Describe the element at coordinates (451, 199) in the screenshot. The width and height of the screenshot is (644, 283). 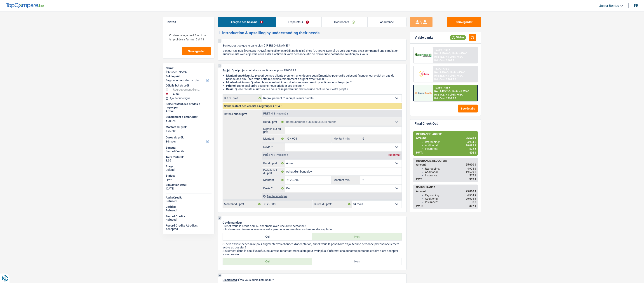
I see `div: Additional:` at that location.